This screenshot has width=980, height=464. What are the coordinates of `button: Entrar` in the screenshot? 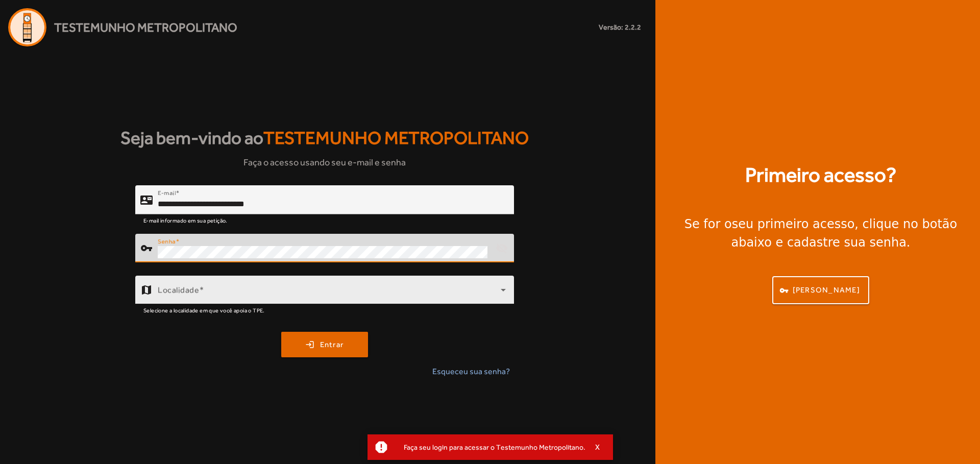 It's located at (325, 345).